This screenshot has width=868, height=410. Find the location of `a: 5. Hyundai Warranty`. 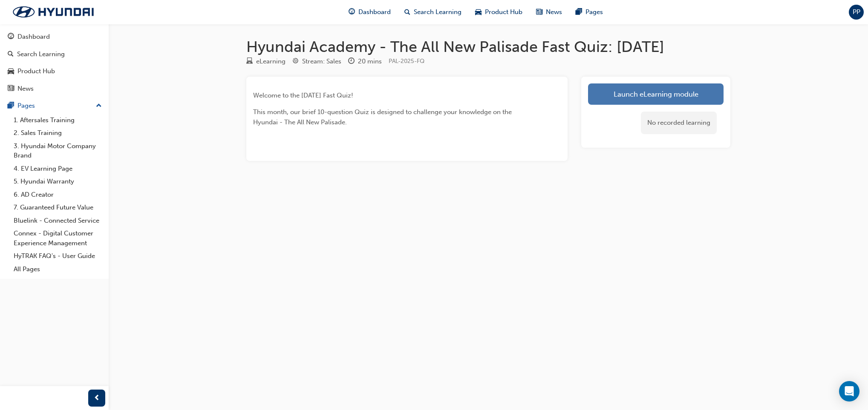

a: 5. Hyundai Warranty is located at coordinates (58, 181).